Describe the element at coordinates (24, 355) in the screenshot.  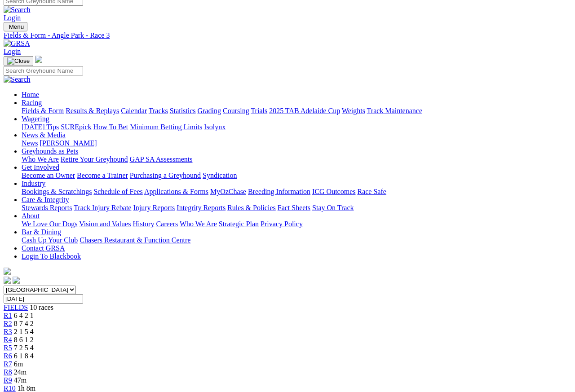
I see `span: 6 1 8 4` at that location.